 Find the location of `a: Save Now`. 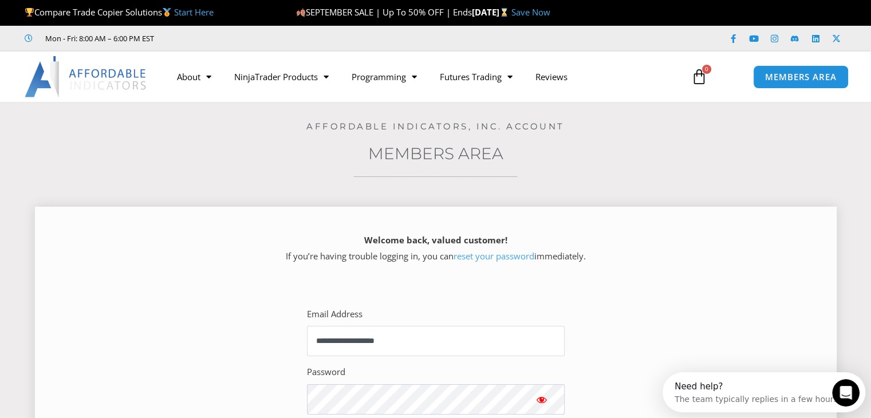

a: Save Now is located at coordinates (531, 12).